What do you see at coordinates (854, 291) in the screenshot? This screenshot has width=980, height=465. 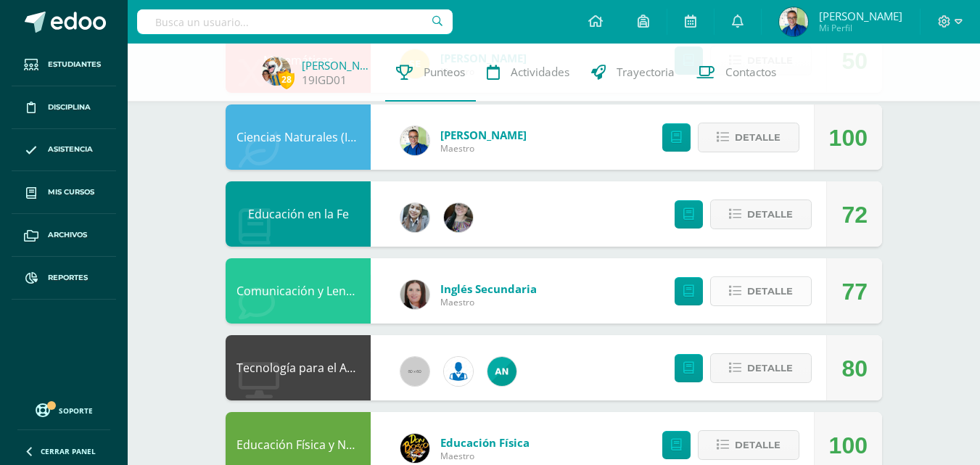 I see `div: 77` at bounding box center [854, 291].